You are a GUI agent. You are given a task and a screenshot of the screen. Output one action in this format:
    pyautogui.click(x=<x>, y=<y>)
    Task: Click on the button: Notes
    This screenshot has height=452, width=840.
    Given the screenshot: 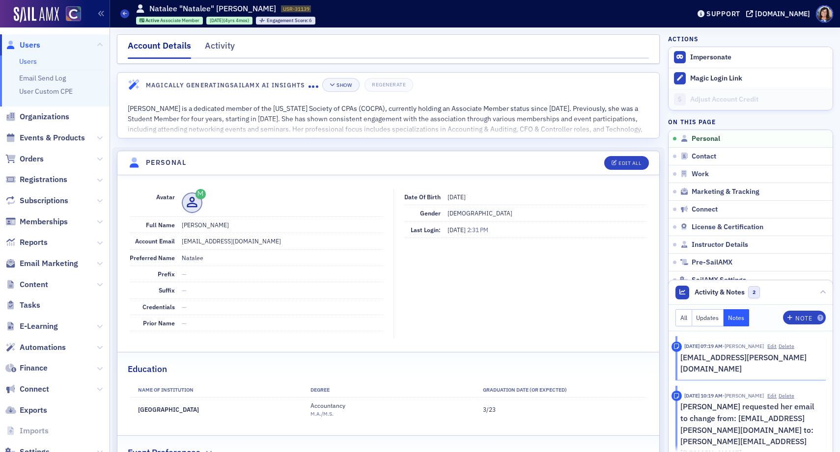 What is the action you would take?
    pyautogui.click(x=736, y=318)
    